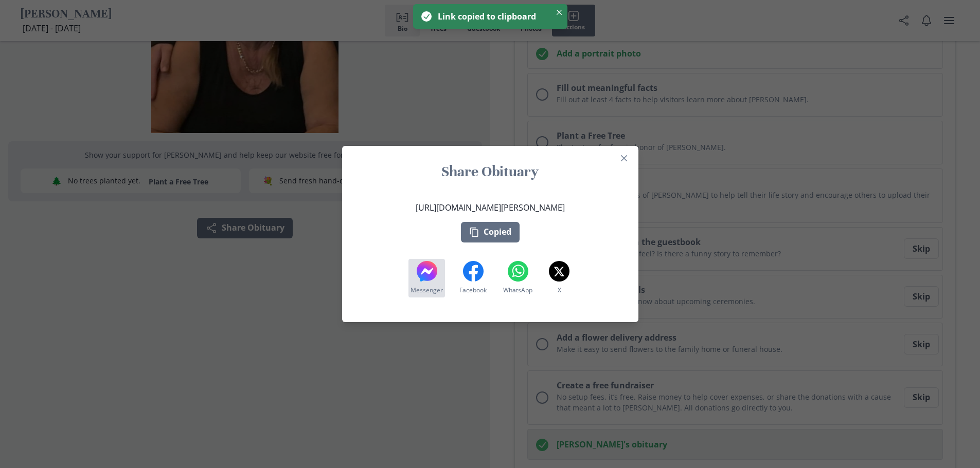 This screenshot has height=468, width=980. I want to click on button: WhatsApp, so click(517, 278).